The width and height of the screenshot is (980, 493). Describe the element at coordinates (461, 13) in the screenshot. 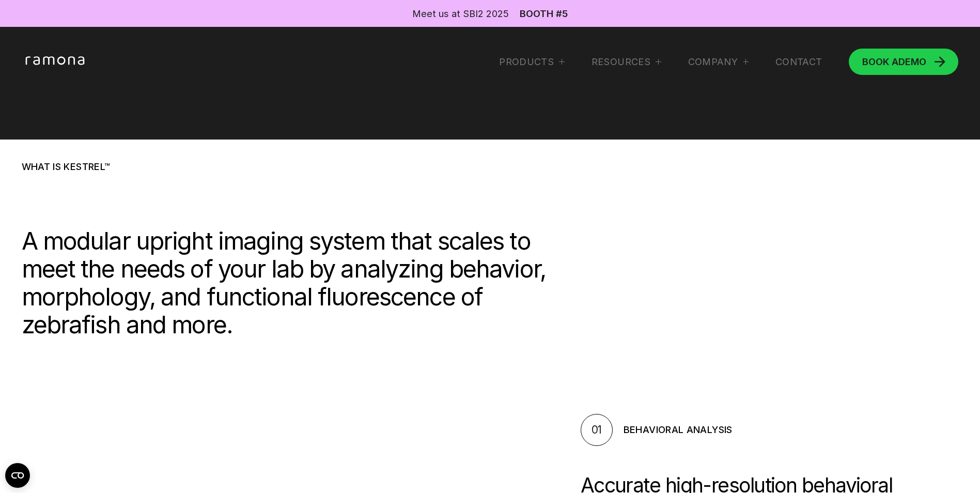

I see `div: Meet us at SBI2 2025` at that location.